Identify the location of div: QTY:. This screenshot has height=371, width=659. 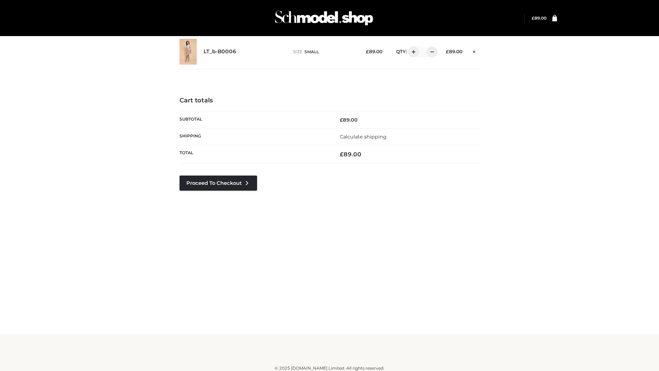
(412, 52).